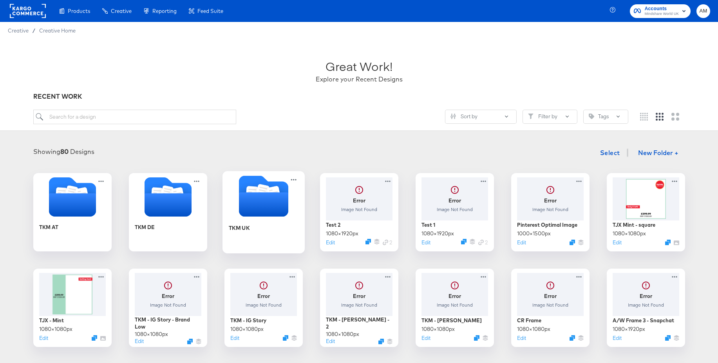 Image resolution: width=718 pixels, height=363 pixels. What do you see at coordinates (359, 212) in the screenshot?
I see `div: ErrorImage Not FoundTest 21080×1920pxEditDuplicateLink 2` at bounding box center [359, 212].